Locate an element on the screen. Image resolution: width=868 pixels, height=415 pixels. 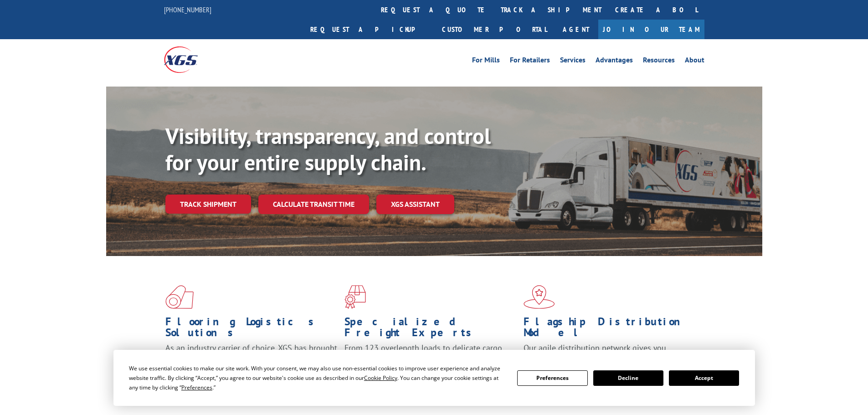
p: From 123 overlength loads to delicate cargo, our experienced staff knows the best way to move you... is located at coordinates (431, 363).